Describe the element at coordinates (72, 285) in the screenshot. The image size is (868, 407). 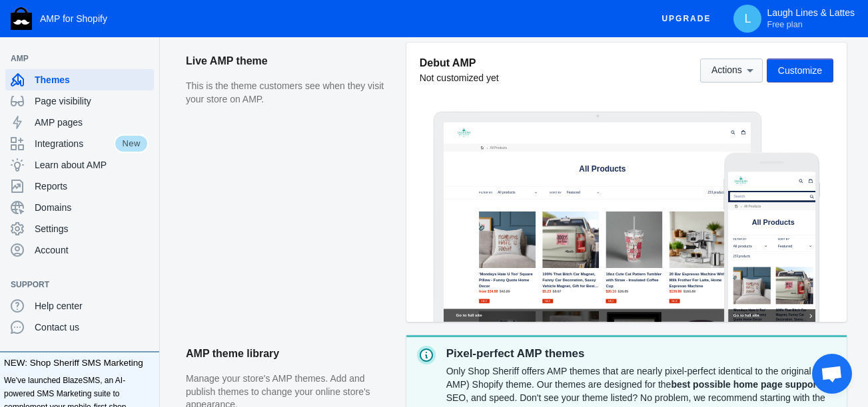
I see `span: Support` at that location.